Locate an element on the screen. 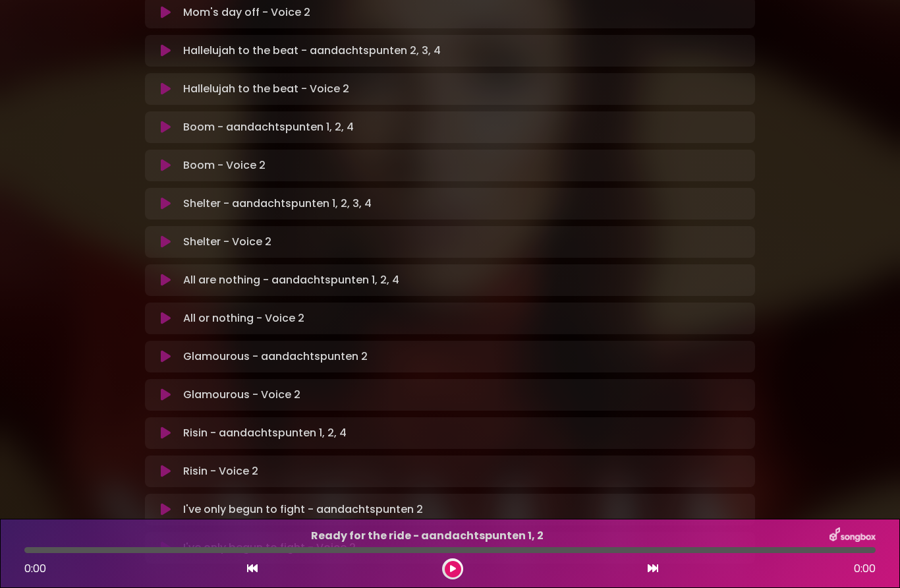 The image size is (900, 588). p: Glamourous - Voice 2 is located at coordinates (465, 395).